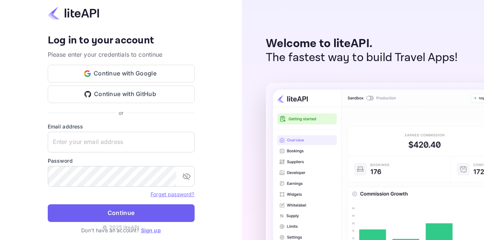 The image size is (484, 240). I want to click on button: Continue with Google, so click(121, 73).